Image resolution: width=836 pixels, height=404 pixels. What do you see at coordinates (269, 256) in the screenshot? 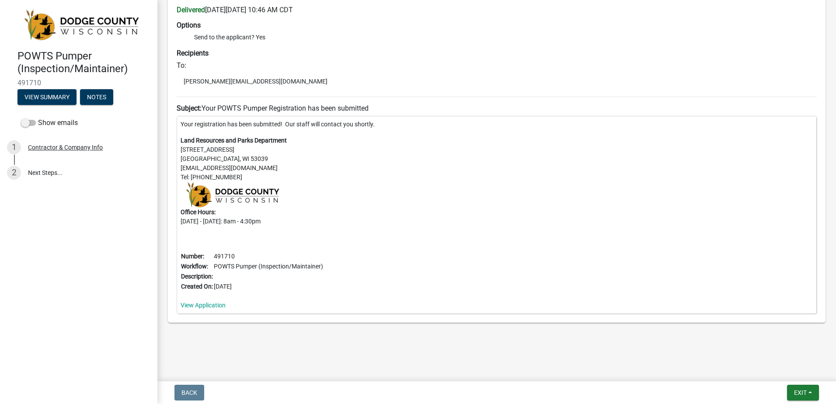
I see `td: 491710` at bounding box center [269, 256].